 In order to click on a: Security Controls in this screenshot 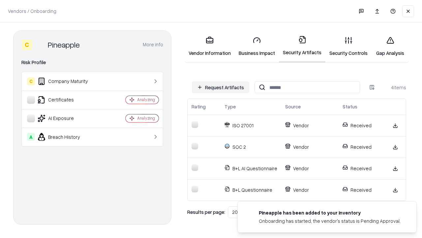, I will do `click(349, 46)`.